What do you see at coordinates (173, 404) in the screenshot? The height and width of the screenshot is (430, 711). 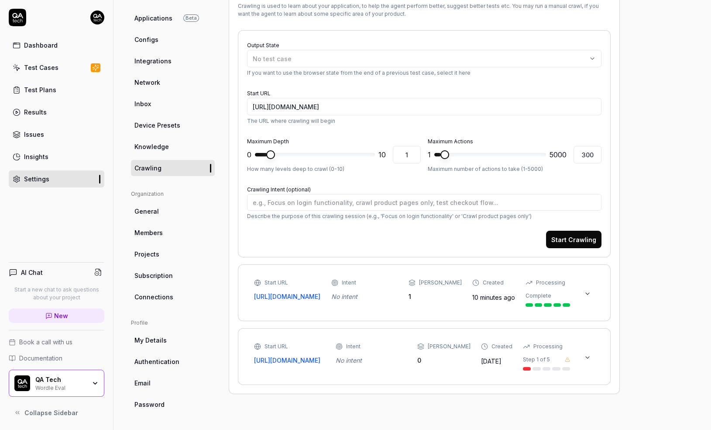 I see `a: Password` at bounding box center [173, 404].